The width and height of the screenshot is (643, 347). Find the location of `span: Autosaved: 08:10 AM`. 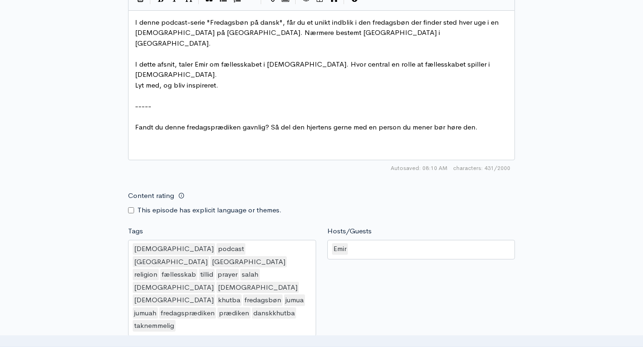

span: Autosaved: 08:10 AM is located at coordinates (419, 168).